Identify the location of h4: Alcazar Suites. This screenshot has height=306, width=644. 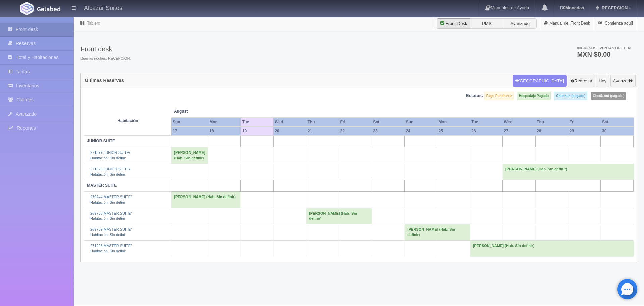
(103, 8).